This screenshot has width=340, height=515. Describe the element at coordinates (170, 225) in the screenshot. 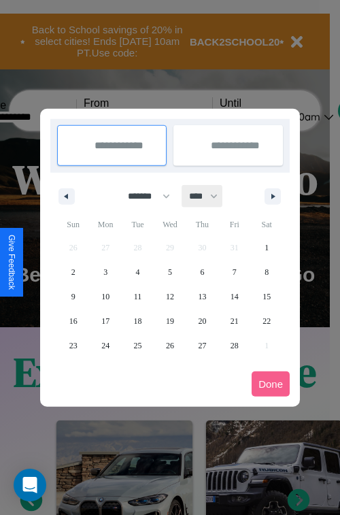

I see `span: Wed` at that location.